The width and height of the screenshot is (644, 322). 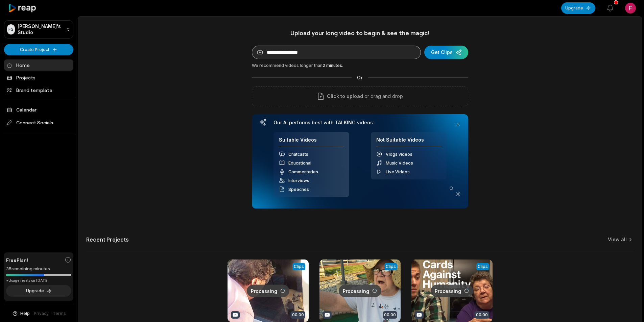 I want to click on div: 35 remaining minutes, so click(x=38, y=269).